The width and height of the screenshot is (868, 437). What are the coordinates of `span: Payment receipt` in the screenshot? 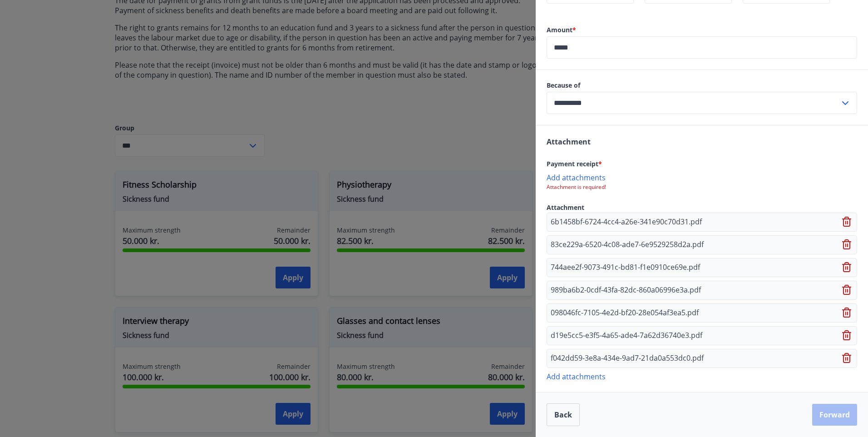 It's located at (575, 163).